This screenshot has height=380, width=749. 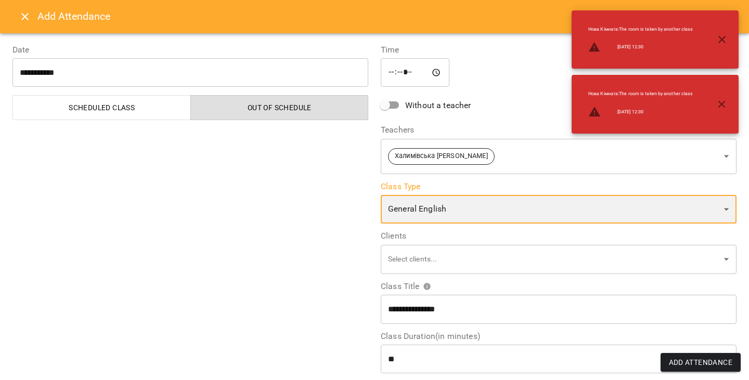 What do you see at coordinates (101, 108) in the screenshot?
I see `button: Scheduled class` at bounding box center [101, 108].